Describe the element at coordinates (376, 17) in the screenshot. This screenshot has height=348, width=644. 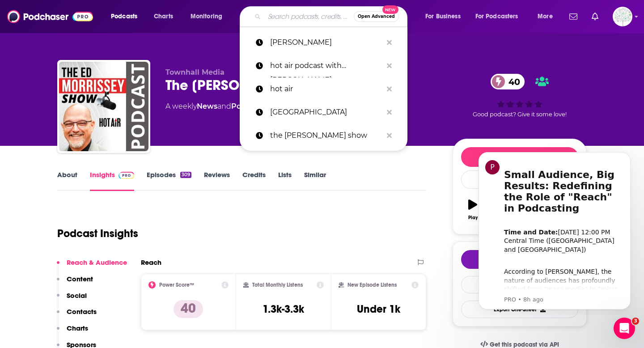
I see `button: Open AdvancedNew` at that location.